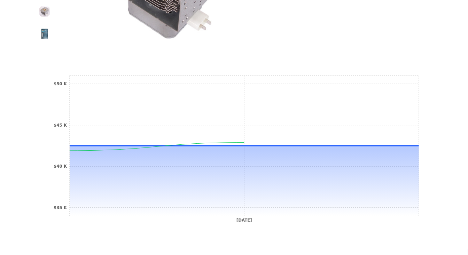 This screenshot has width=468, height=255. What do you see at coordinates (60, 167) in the screenshot?
I see `tspan: $40 K` at bounding box center [60, 167].